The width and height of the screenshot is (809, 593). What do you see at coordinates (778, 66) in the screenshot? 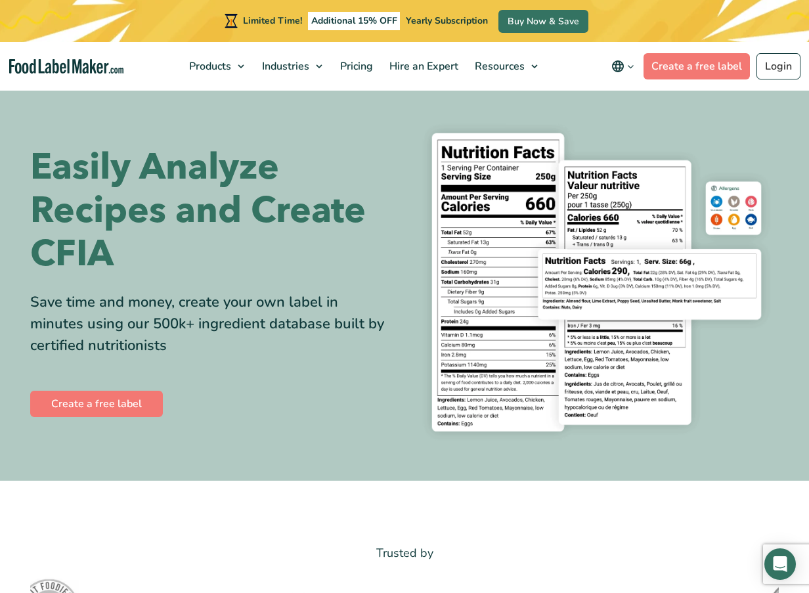
I see `a: Login` at bounding box center [778, 66].